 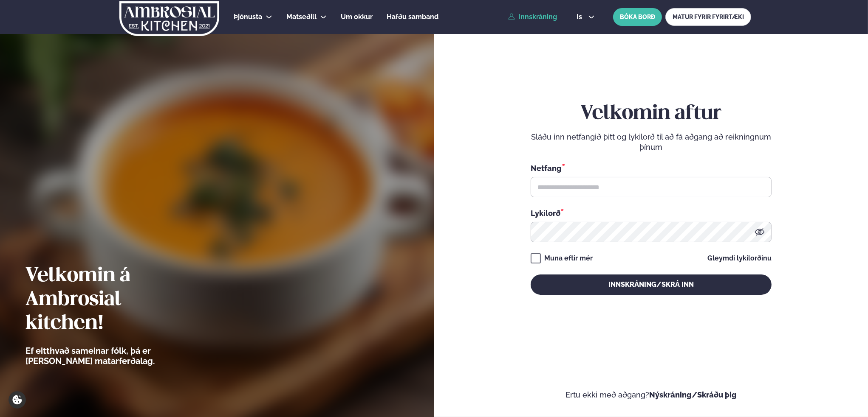 What do you see at coordinates (651, 142) in the screenshot?
I see `p: Sláðu inn netfangið þitt og lykilorð til að fá aðgang að reikningnum þínum` at bounding box center [651, 142].